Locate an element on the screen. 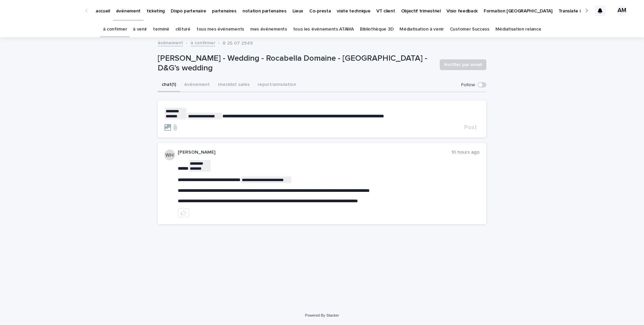 Image resolution: width=644 pixels, height=325 pixels. div: AM is located at coordinates (622, 11).